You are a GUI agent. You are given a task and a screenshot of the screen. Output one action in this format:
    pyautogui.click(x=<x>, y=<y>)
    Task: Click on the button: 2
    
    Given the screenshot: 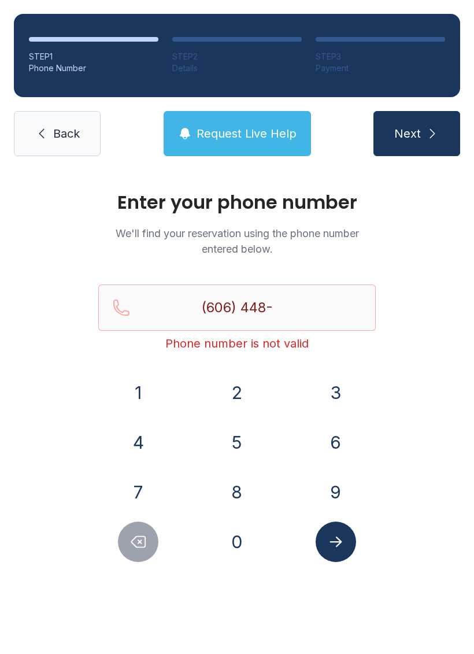 What is the action you would take?
    pyautogui.click(x=237, y=393)
    